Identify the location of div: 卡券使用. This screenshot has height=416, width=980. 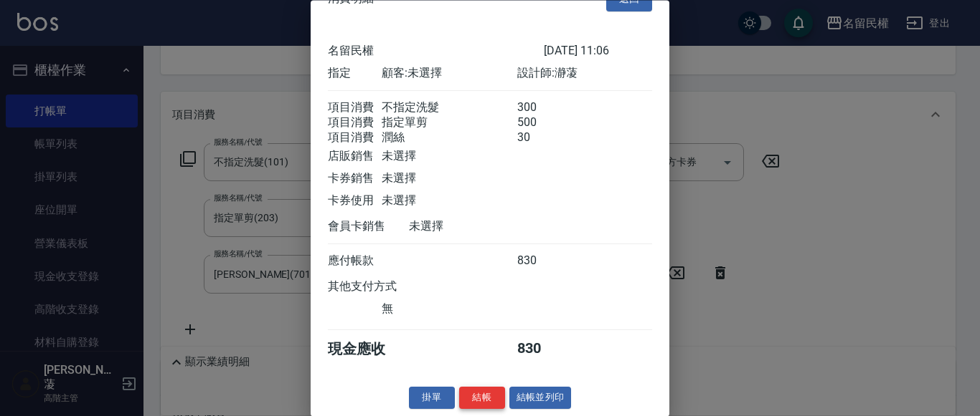
(354, 202).